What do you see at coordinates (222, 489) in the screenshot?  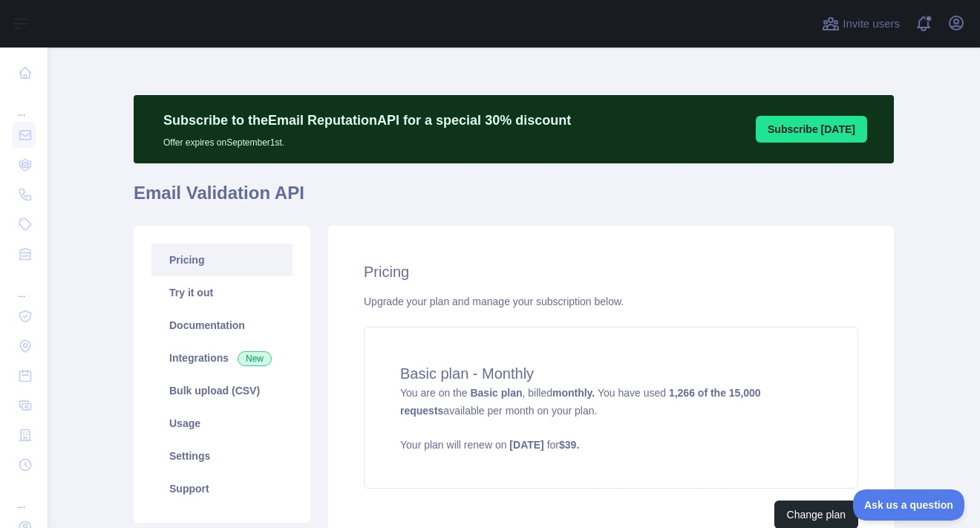 I see `a: Support` at bounding box center [222, 489].